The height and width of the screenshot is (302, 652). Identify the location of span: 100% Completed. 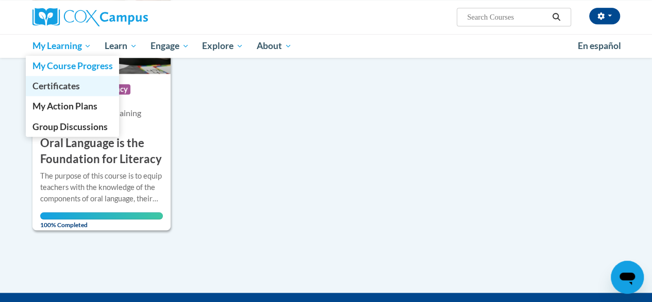
(102, 220).